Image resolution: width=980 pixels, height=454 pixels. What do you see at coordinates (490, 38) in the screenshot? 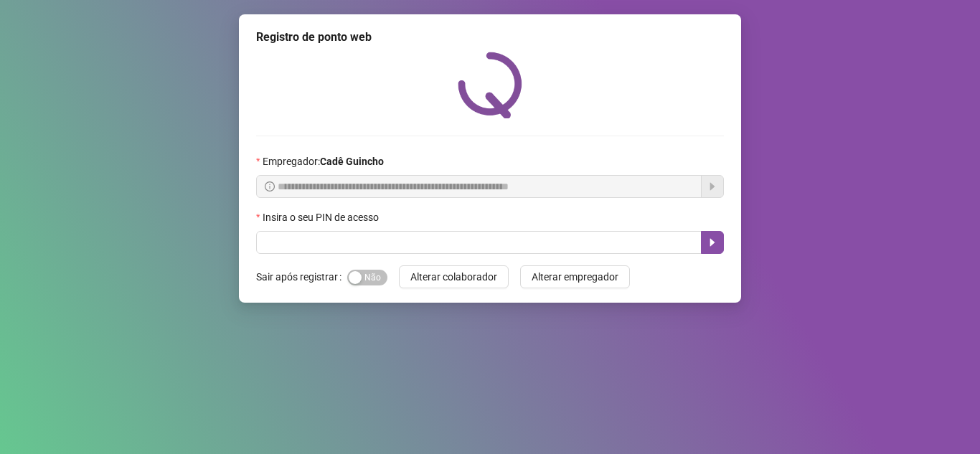
I see `div: Registro de ponto web` at bounding box center [490, 38].